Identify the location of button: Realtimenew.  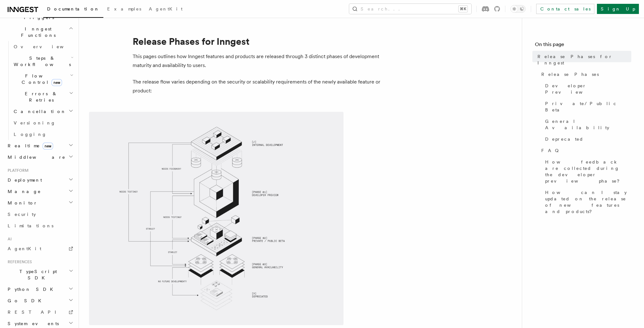
(40, 146).